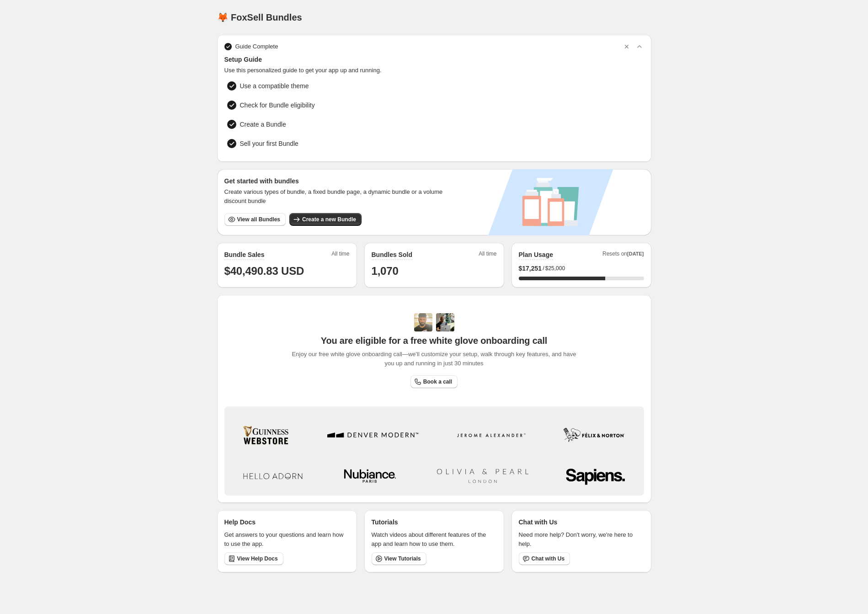  Describe the element at coordinates (262, 124) in the screenshot. I see `span: Create a Bundle` at that location.